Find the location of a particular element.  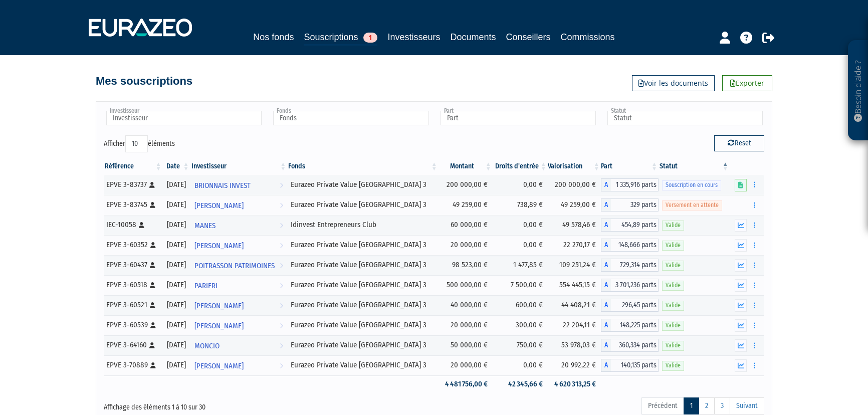

a: Nos fonds is located at coordinates (273, 37).